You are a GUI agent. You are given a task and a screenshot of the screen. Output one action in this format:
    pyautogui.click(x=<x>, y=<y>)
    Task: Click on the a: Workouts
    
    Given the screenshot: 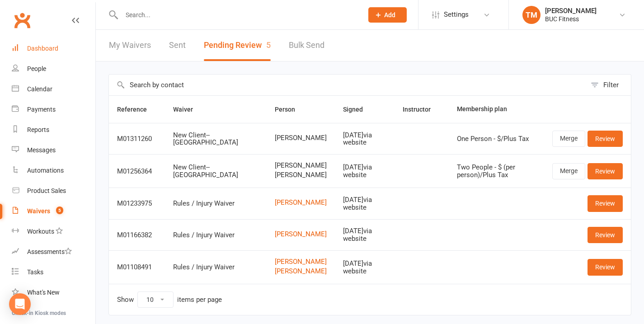 What is the action you would take?
    pyautogui.click(x=54, y=232)
    